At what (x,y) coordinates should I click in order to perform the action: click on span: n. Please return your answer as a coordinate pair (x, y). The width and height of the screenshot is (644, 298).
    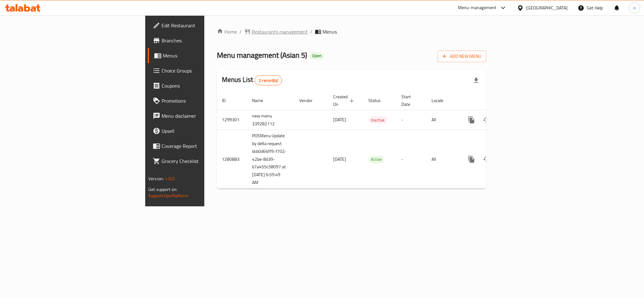
    Looking at the image, I should click on (635, 8).